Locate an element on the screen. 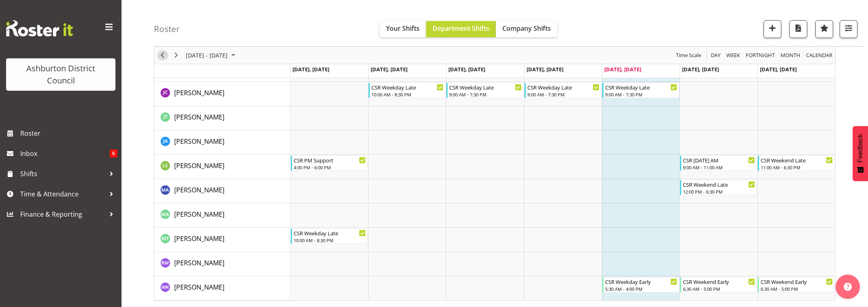 Image resolution: width=868 pixels, height=307 pixels. span: 6 is located at coordinates (114, 154).